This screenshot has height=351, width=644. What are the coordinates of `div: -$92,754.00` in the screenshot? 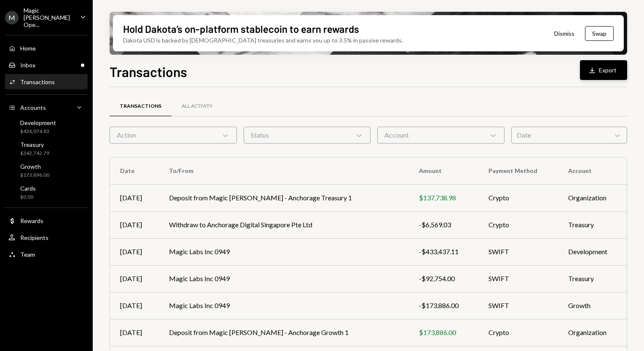 It's located at (443, 278).